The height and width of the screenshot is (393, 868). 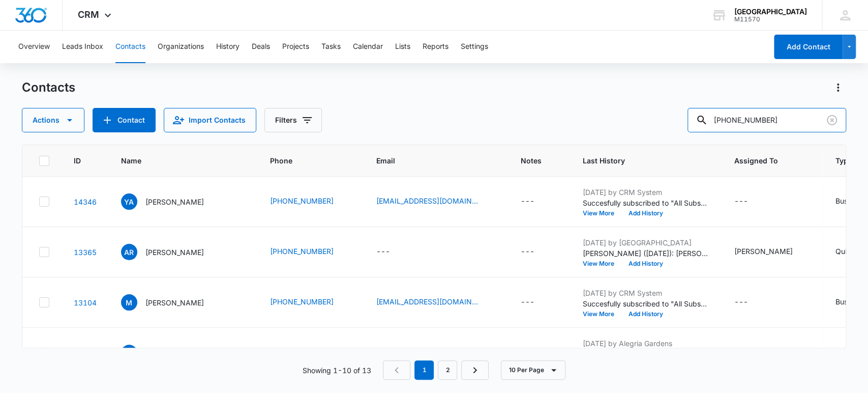 What do you see at coordinates (129, 201) in the screenshot?
I see `span: YA` at bounding box center [129, 201].